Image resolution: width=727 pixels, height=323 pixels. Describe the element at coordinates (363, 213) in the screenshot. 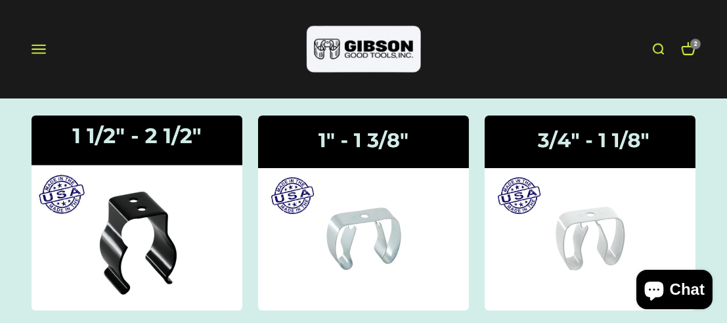

I see `a: Gripper Clips | 1" - 1 3/8"` at that location.